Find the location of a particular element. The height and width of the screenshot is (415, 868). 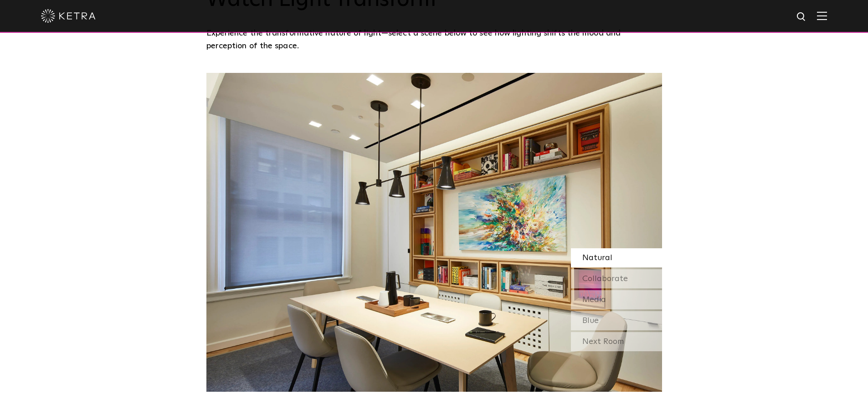

span: Natural is located at coordinates (597, 257).